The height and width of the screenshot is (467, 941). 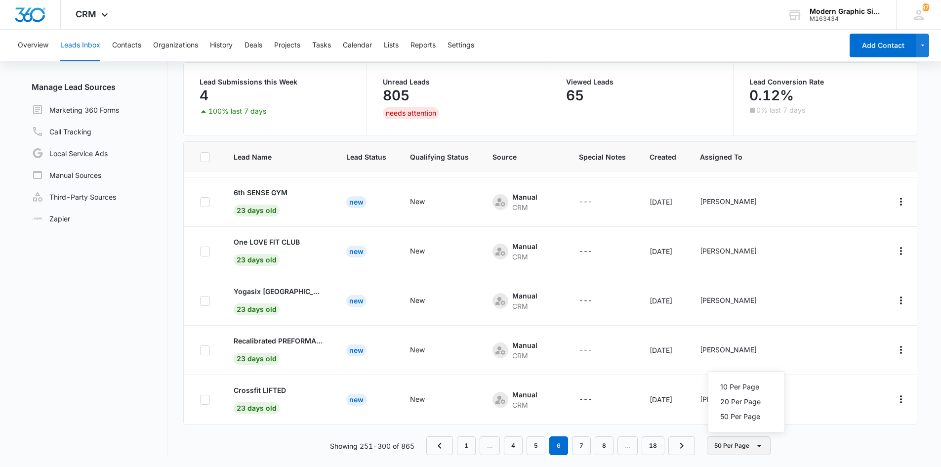 What do you see at coordinates (366, 157) in the screenshot?
I see `span: Lead Status` at bounding box center [366, 157].